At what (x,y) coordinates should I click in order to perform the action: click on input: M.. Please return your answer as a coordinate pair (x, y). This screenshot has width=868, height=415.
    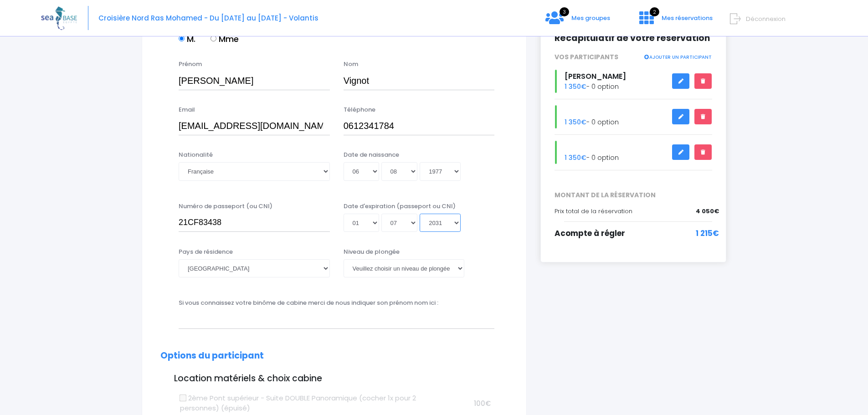
    Looking at the image, I should click on (181, 38).